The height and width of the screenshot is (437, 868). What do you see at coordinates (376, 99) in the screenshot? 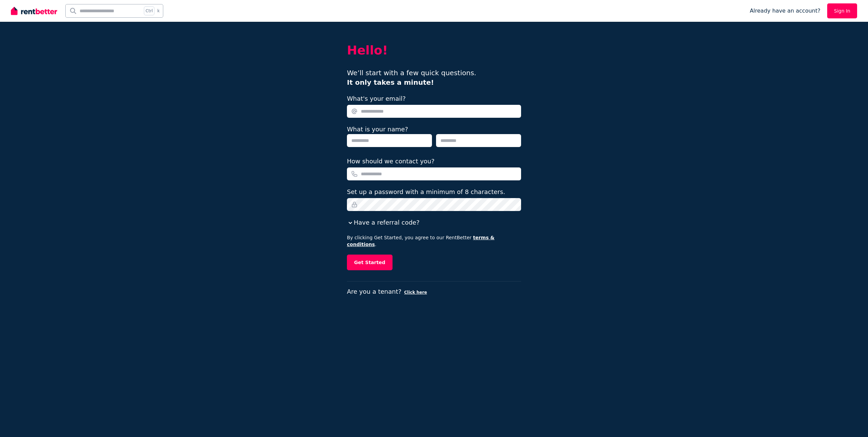
I see `label: What's your email?` at bounding box center [376, 99].